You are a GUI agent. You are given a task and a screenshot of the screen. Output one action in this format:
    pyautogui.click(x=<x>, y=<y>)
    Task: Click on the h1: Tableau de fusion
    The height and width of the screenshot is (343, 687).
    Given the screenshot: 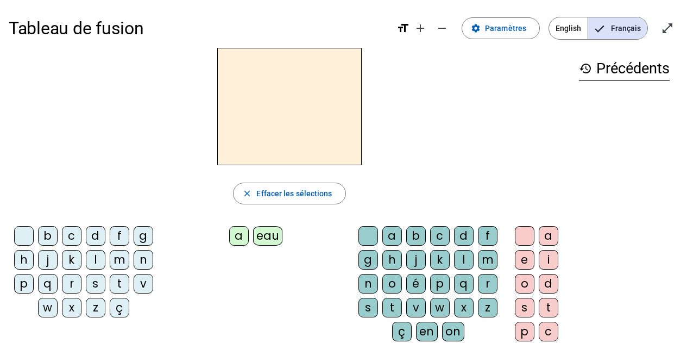 What is the action you would take?
    pyautogui.click(x=198, y=28)
    